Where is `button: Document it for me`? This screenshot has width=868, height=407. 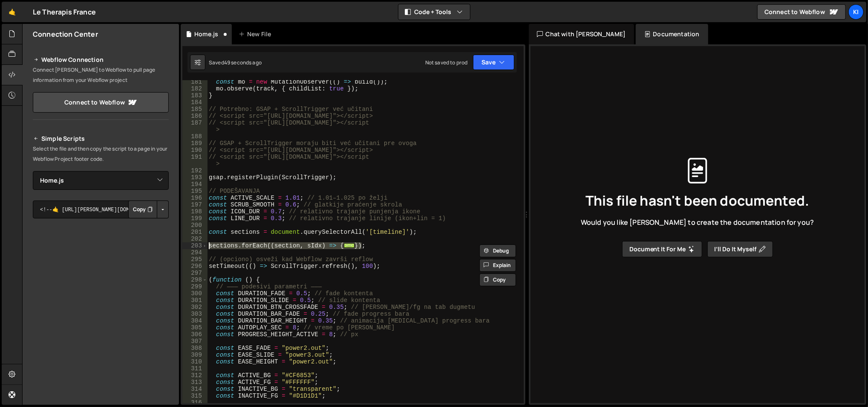
button: Document it for me is located at coordinates (663, 249).